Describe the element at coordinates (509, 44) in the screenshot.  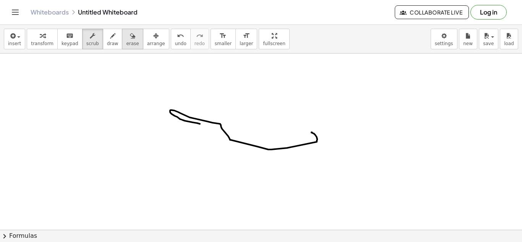
I see `span: load` at that location.